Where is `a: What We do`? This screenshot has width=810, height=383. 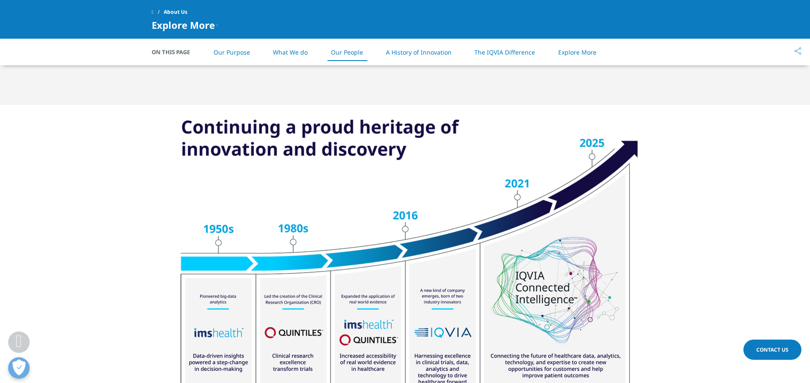
a: What We do is located at coordinates (290, 52).